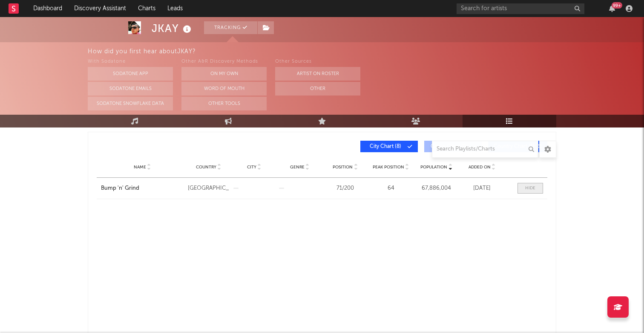 Image resolution: width=644 pixels, height=333 pixels. I want to click on div: 99 +, so click(616, 5).